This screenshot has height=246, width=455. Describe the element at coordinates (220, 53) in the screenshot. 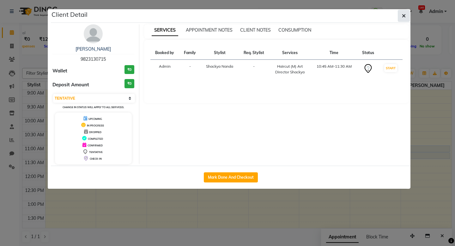

I see `th: Stylist` at that location.